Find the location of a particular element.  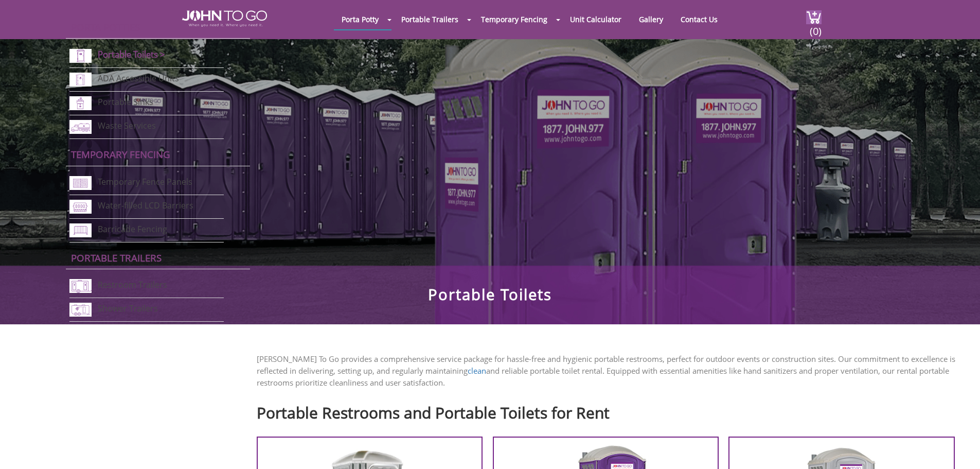

img: JOHN to go is located at coordinates (224, 18).